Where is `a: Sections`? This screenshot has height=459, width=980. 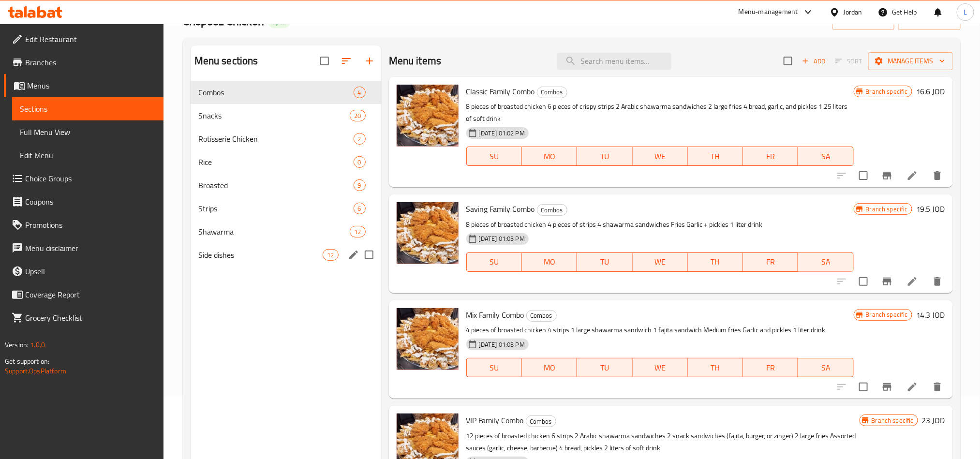
a: Sections is located at coordinates (87, 109).